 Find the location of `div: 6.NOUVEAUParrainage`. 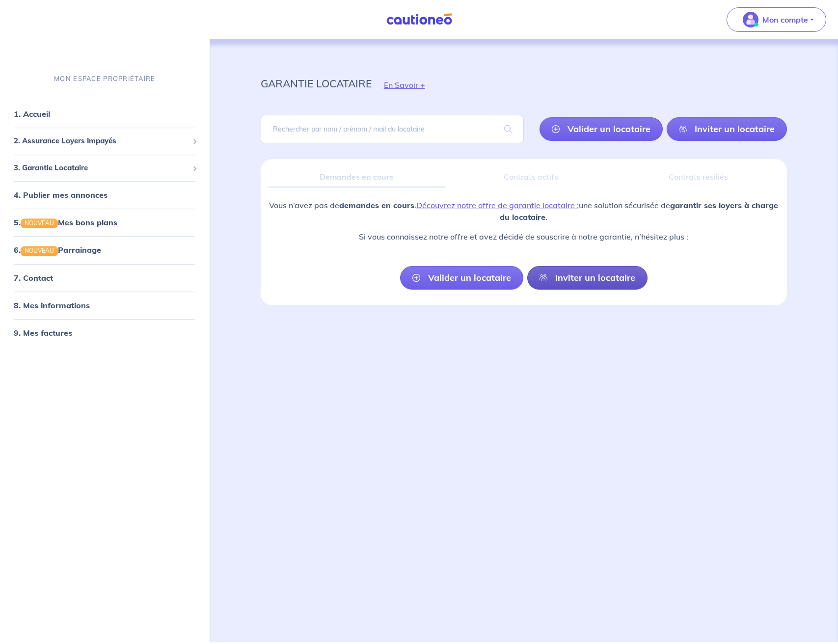

div: 6.NOUVEAUParrainage is located at coordinates (105, 250).